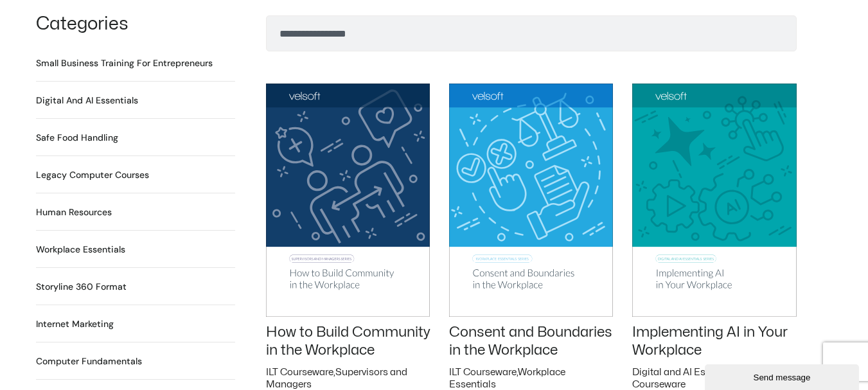 The height and width of the screenshot is (390, 868). Describe the element at coordinates (74, 212) in the screenshot. I see `a: Visit product category Human Resources` at that location.